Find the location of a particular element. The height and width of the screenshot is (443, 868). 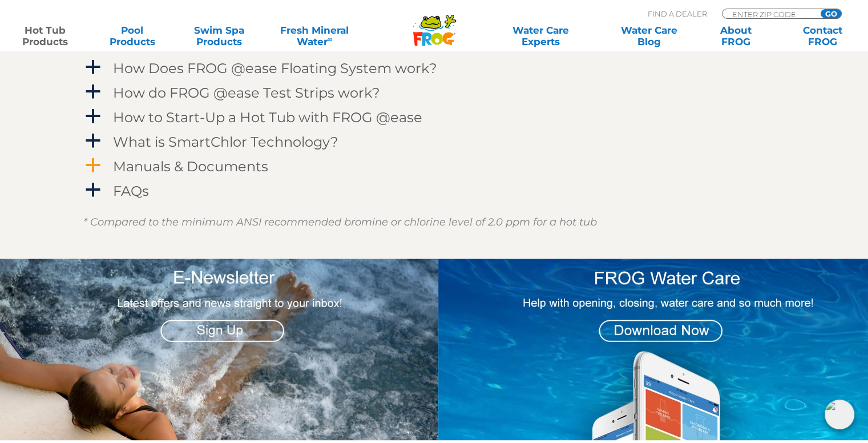

a: AboutFROG is located at coordinates (735, 36).